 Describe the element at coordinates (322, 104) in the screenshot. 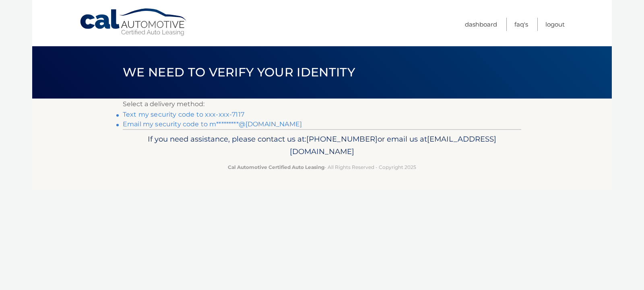

I see `p: Select a delivery method:` at that location.